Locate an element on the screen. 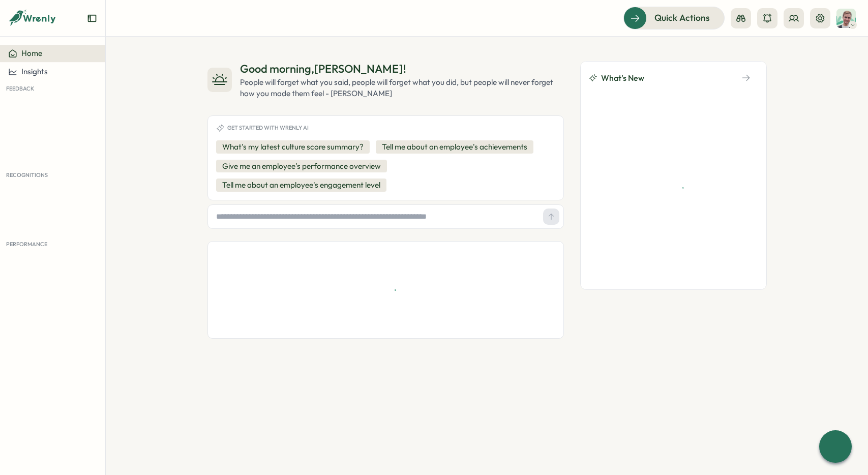 This screenshot has width=868, height=475. button: Give me an employee's performance overview is located at coordinates (301, 166).